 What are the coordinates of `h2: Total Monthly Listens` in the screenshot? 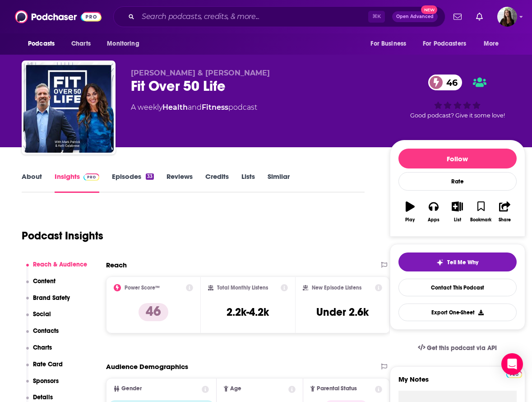 It's located at (242, 288).